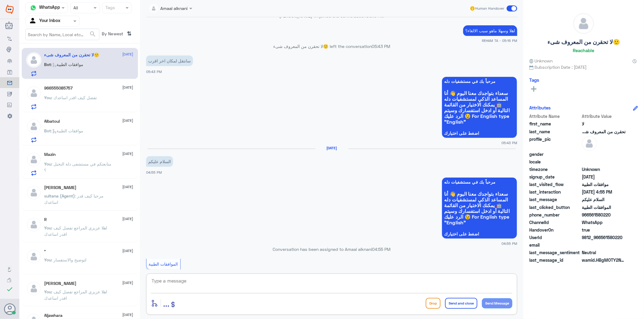 The image size is (644, 319). What do you see at coordinates (603, 192) in the screenshot?
I see `span: 2025-08-21T13:55:22.83Z` at bounding box center [603, 192].